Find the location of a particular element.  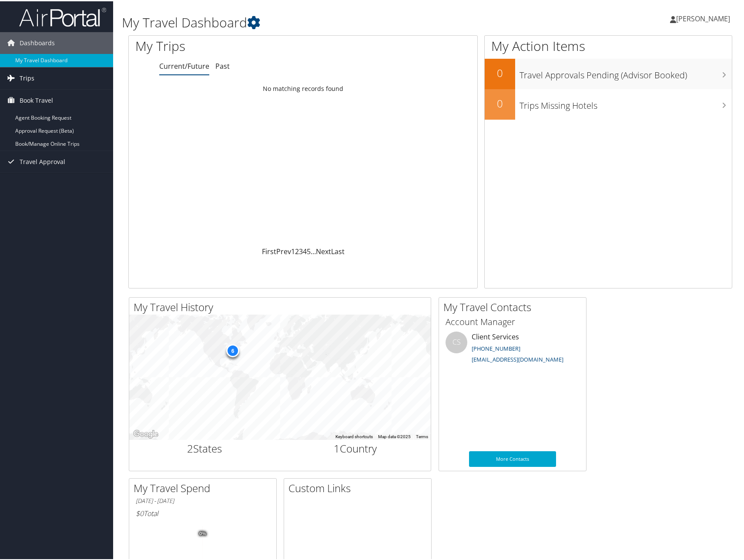

button: Keyboard shortcuts is located at coordinates (354, 435).